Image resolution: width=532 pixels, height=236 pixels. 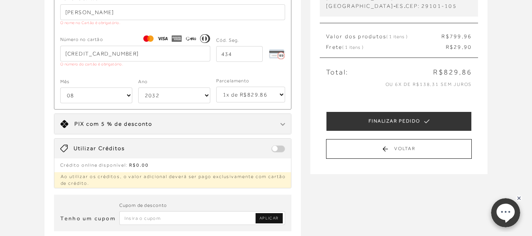 What do you see at coordinates (79, 124) in the screenshot?
I see `span: PIX` at bounding box center [79, 124].